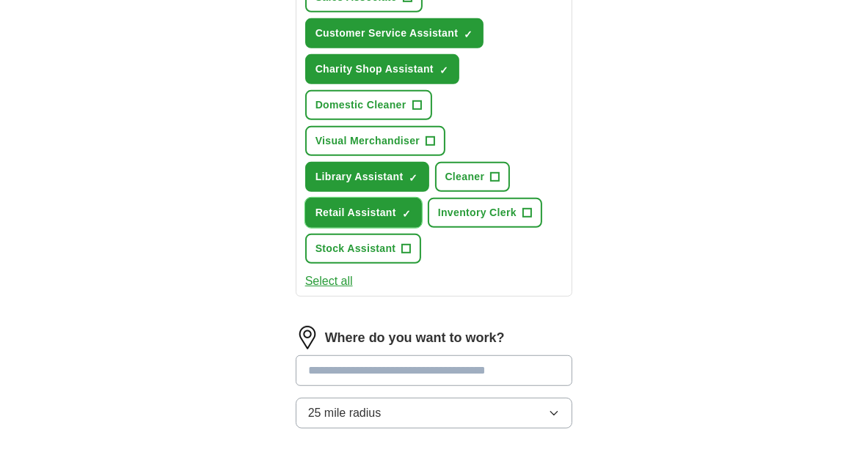 The height and width of the screenshot is (460, 868). What do you see at coordinates (434, 414) in the screenshot?
I see `button: 25 mile radius` at bounding box center [434, 414].